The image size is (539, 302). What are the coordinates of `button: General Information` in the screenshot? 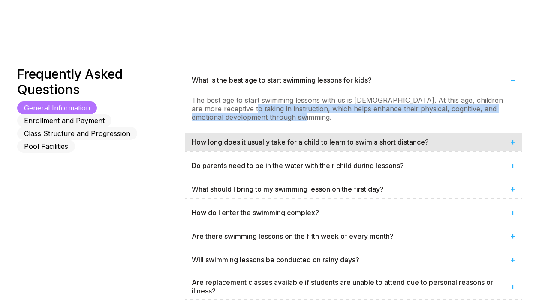 It's located at (57, 108).